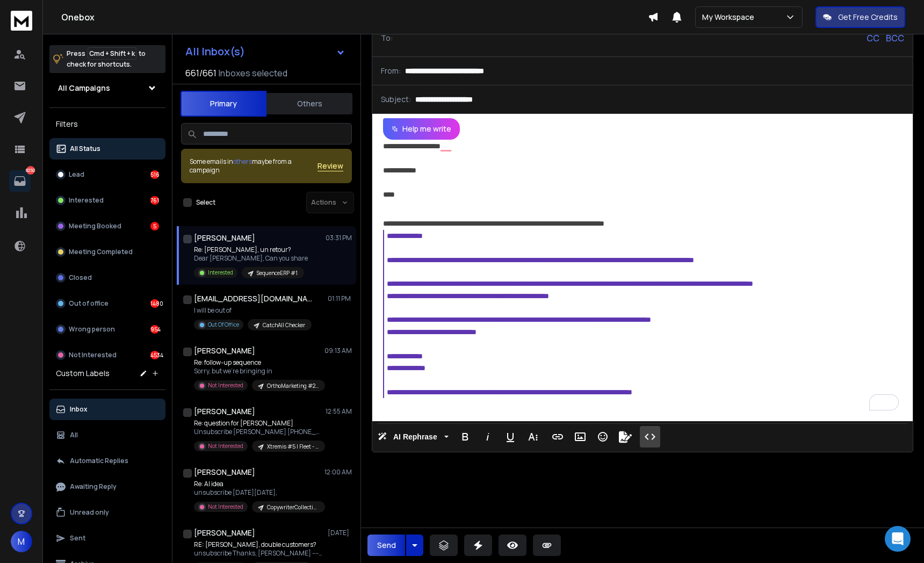 The height and width of the screenshot is (563, 924). What do you see at coordinates (108, 88) in the screenshot?
I see `button: All Campaigns` at bounding box center [108, 88].